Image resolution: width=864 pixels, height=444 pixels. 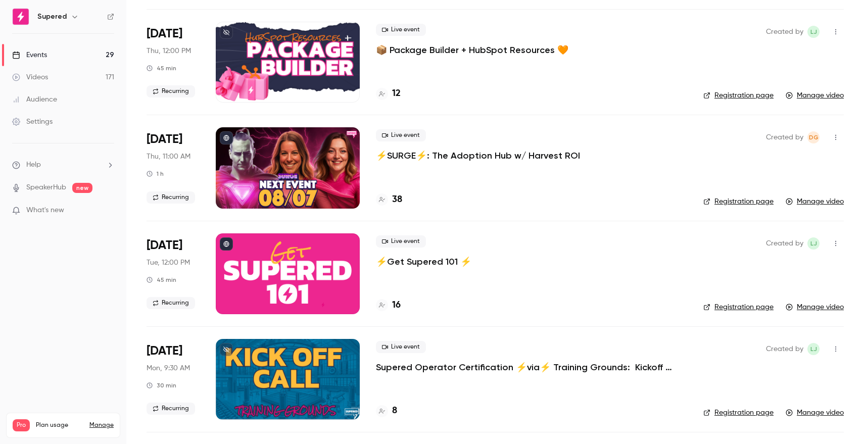 I want to click on span: Pro, so click(x=21, y=426).